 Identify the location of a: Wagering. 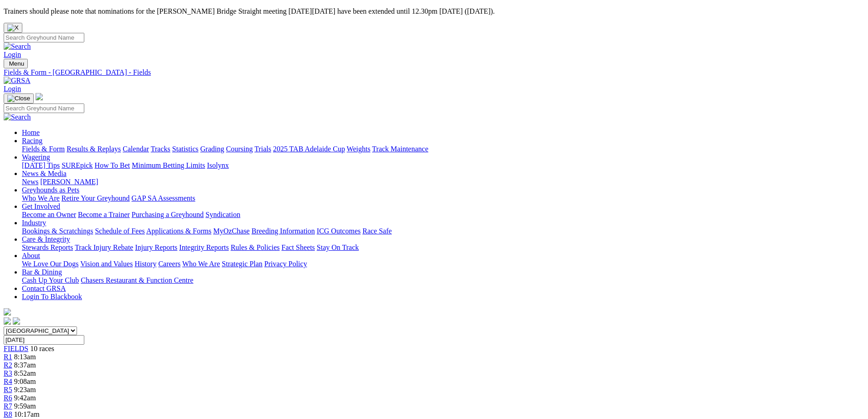
(36, 157).